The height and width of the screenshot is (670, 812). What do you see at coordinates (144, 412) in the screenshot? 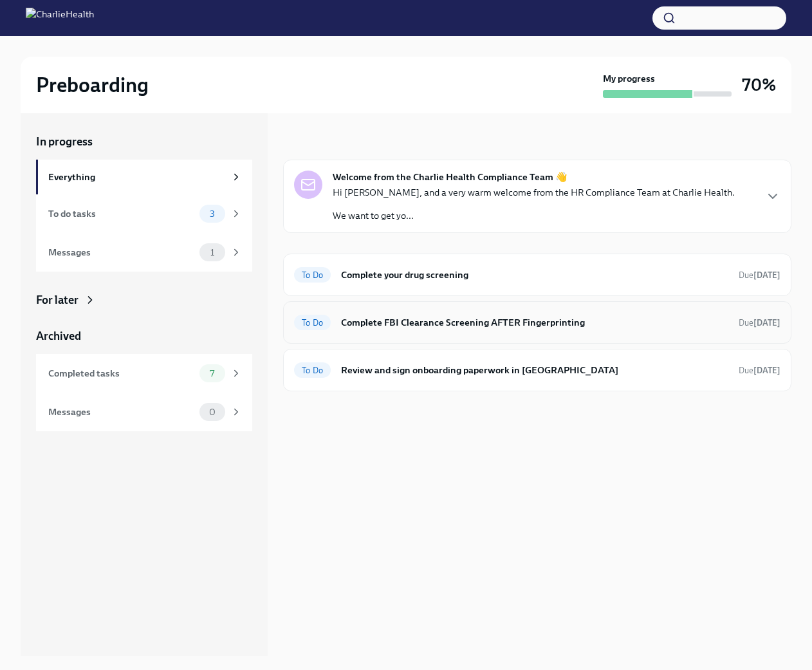
I see `a: Messages0` at bounding box center [144, 412].